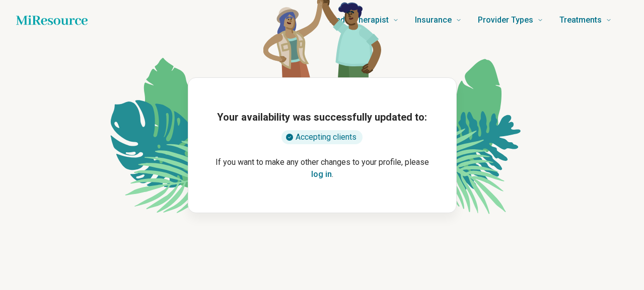 The width and height of the screenshot is (644, 290). I want to click on p: If you want to make any other changes to your profile, please ., so click(322, 168).